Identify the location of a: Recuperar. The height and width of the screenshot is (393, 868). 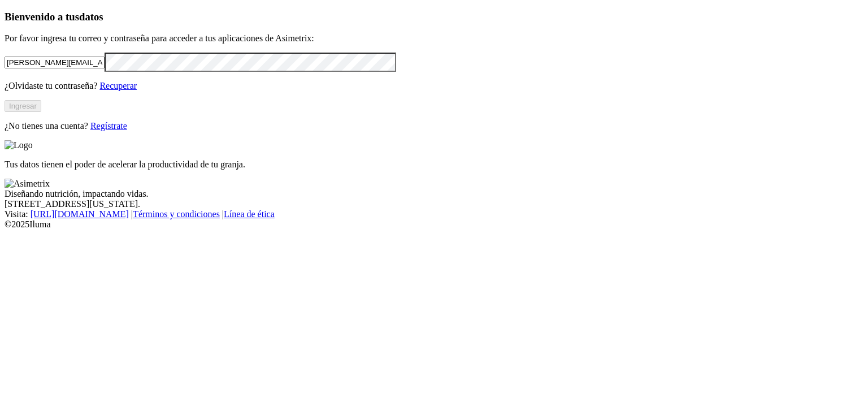
(118, 86).